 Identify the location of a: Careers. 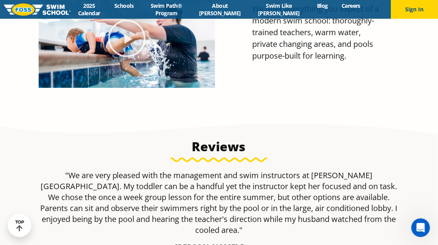
(351, 5).